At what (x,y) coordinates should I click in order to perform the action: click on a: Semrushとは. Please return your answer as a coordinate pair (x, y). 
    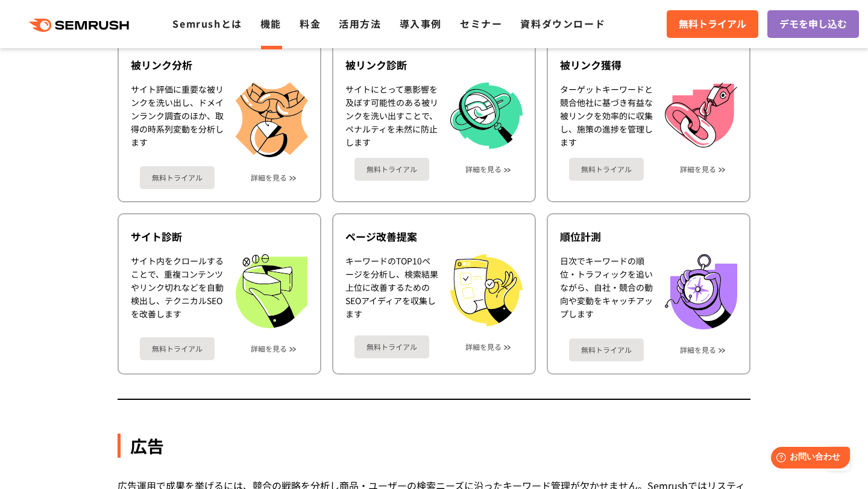
    Looking at the image, I should click on (207, 24).